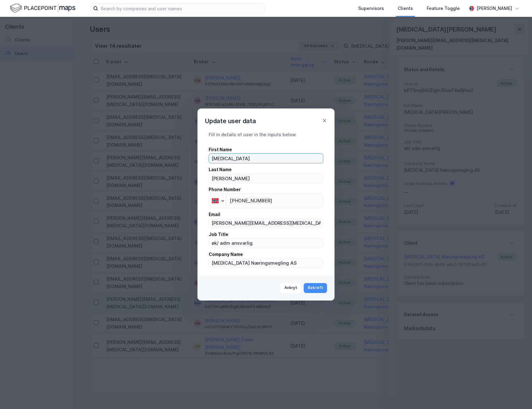 This screenshot has width=532, height=409. What do you see at coordinates (291, 288) in the screenshot?
I see `button: Avbryt` at bounding box center [291, 288].